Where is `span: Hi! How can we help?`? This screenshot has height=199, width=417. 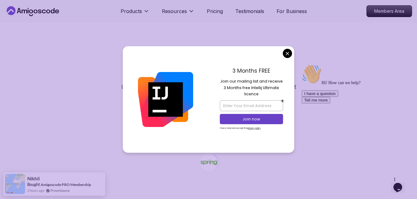 span: Hi! How can we help? is located at coordinates (32, 21).